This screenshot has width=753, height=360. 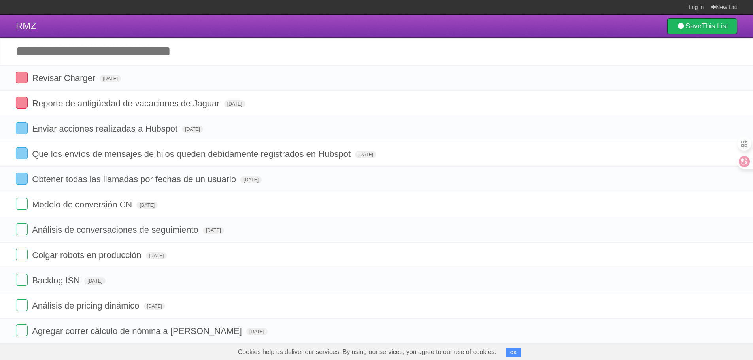 What do you see at coordinates (87, 255) in the screenshot?
I see `span: Colgar robots en producción` at bounding box center [87, 255].